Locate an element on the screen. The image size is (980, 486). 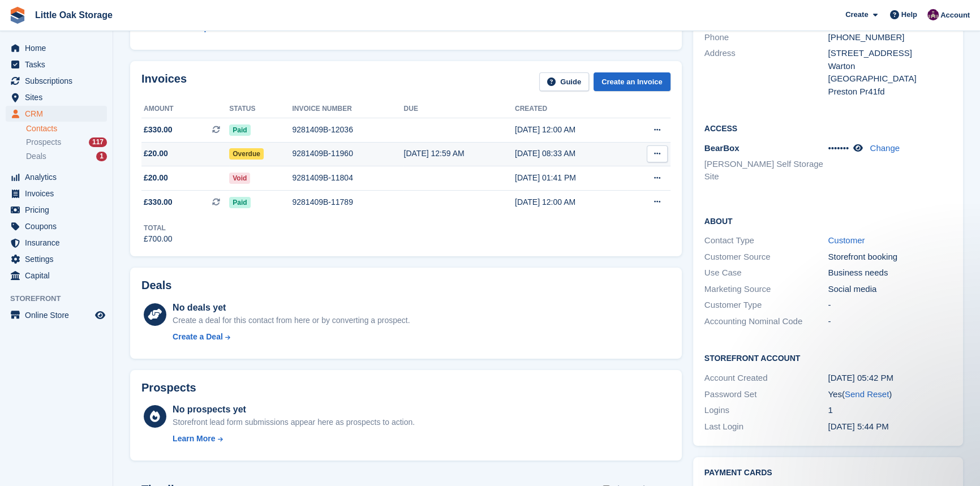
span: Capital is located at coordinates (59, 275).